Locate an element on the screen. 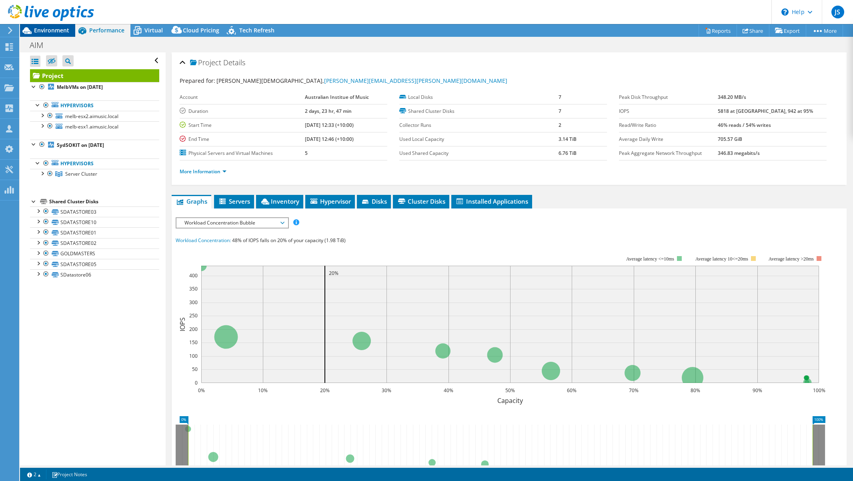 The width and height of the screenshot is (853, 481). span: Tech Refresh is located at coordinates (257, 30).